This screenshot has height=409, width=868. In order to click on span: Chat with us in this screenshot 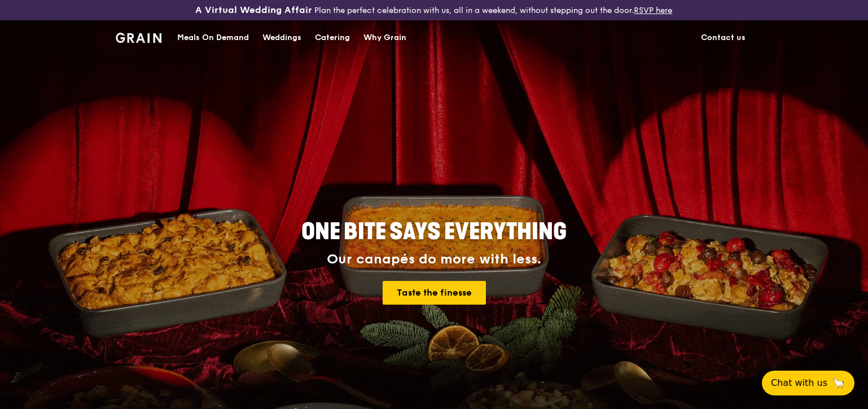, I will do `click(799, 383)`.